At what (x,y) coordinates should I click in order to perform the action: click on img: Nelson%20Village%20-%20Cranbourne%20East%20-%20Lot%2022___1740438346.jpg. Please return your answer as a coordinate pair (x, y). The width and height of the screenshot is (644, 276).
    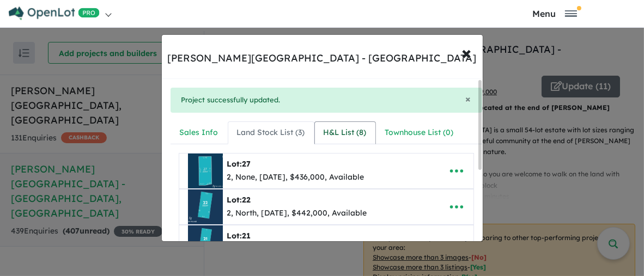
    Looking at the image, I should click on (205, 207).